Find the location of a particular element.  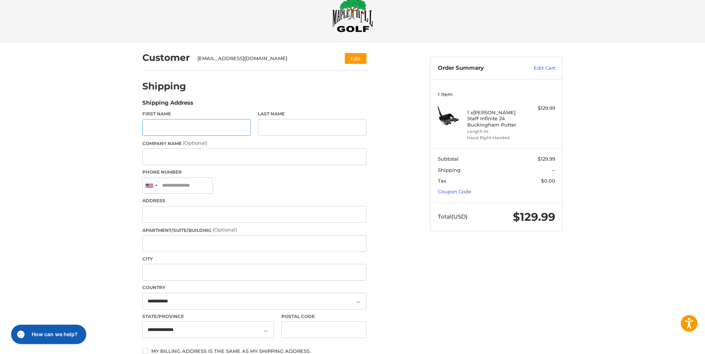

legend: Shipping Address is located at coordinates (168, 105).